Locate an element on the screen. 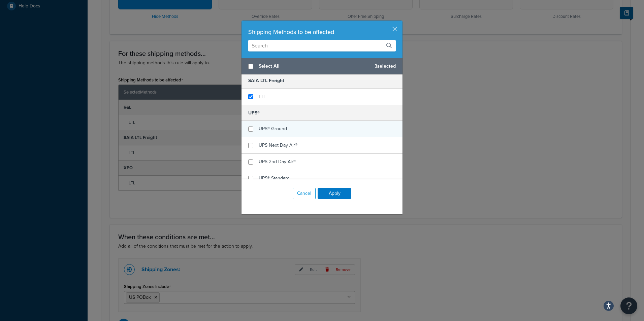 The height and width of the screenshot is (321, 644). input: Search is located at coordinates (322, 45).